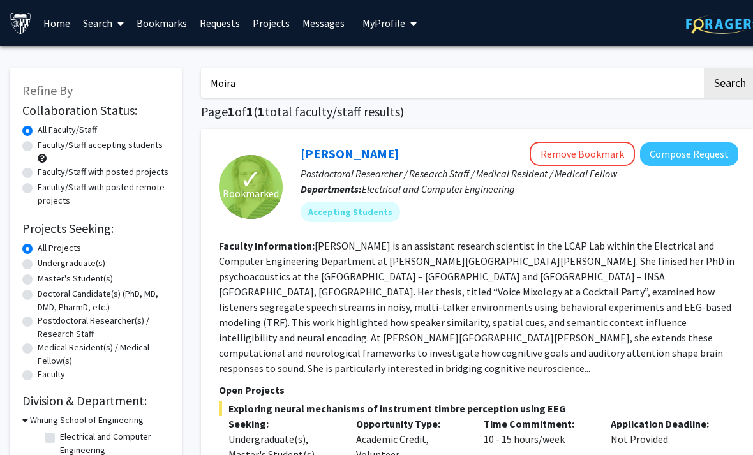  I want to click on h2: Collaboration Status:, so click(96, 110).